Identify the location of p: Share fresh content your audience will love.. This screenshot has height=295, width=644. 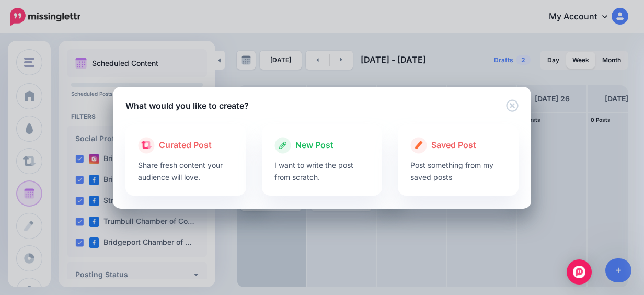
(186, 171).